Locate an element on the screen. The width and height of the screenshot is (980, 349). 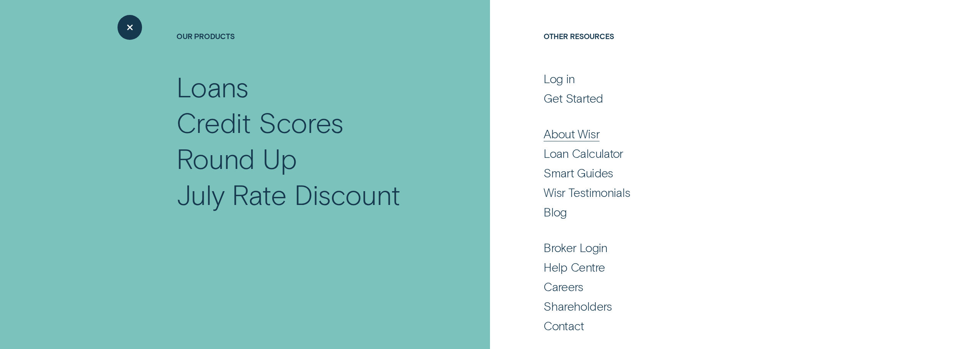
div: Credit Scores is located at coordinates (260, 122).